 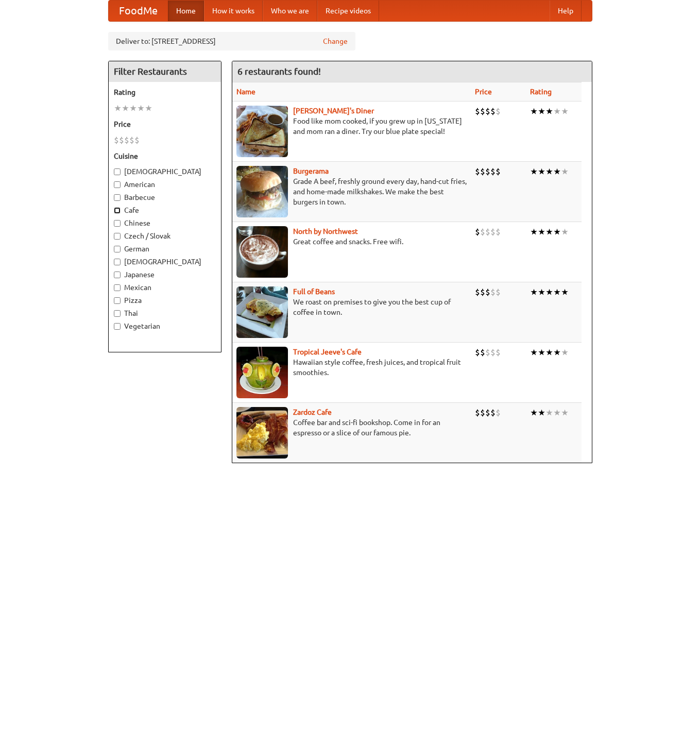 I want to click on label: Cafe, so click(x=165, y=210).